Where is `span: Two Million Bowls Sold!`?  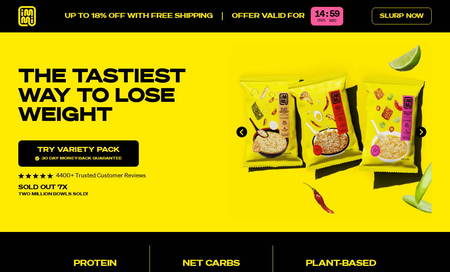
span: Two Million Bowls Sold! is located at coordinates (53, 194).